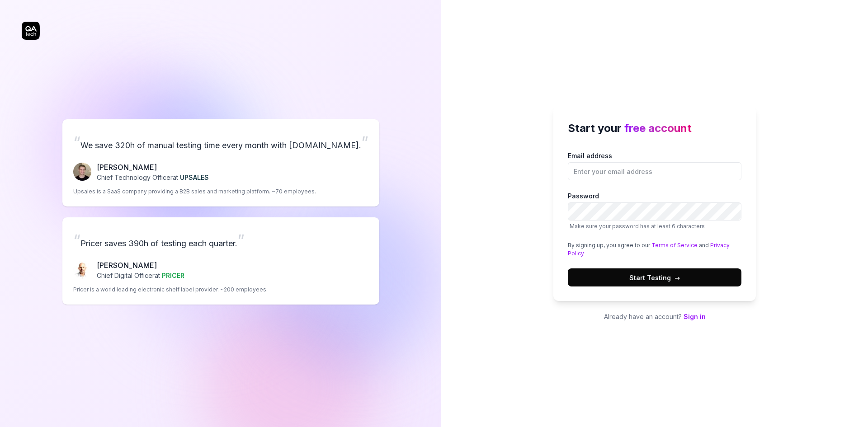 Image resolution: width=868 pixels, height=427 pixels. I want to click on a: Sign in, so click(694, 316).